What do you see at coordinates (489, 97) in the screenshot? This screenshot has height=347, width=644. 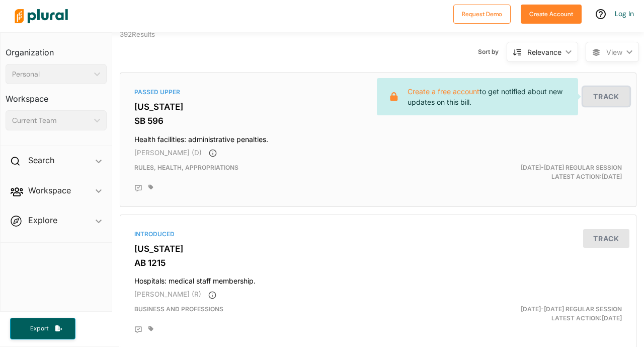 I see `p: to get notified about new updates on this bill.` at bounding box center [489, 97].